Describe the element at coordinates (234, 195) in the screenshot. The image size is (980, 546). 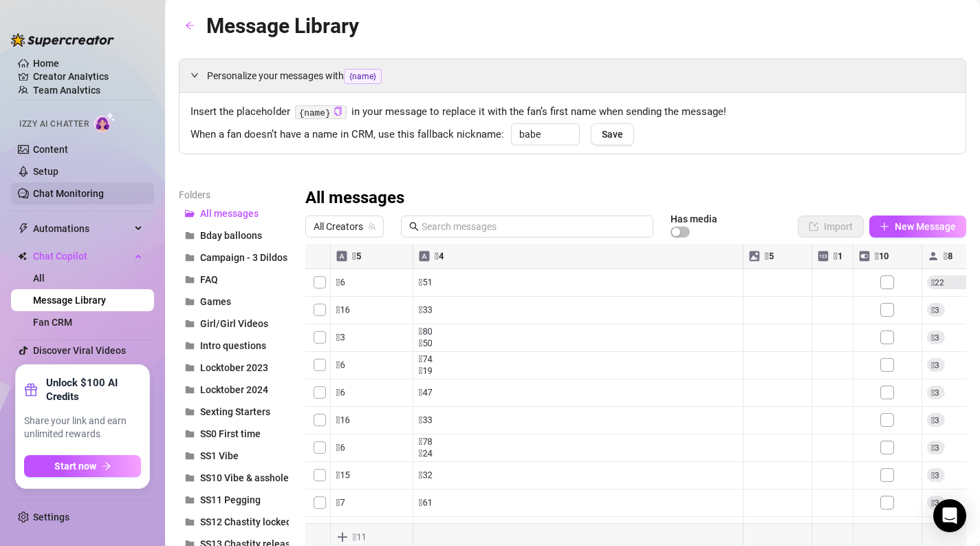
I see `article: Folders` at that location.